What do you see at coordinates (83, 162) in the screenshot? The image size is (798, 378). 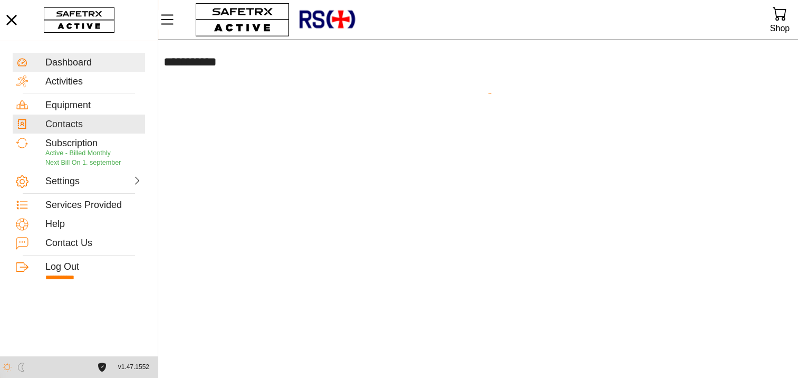 I see `span: Next Bill On 1. september` at bounding box center [83, 162].